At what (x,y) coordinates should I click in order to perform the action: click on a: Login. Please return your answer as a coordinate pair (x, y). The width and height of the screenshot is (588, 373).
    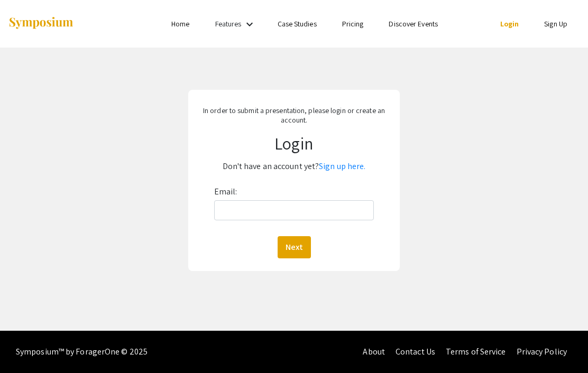
    Looking at the image, I should click on (510, 24).